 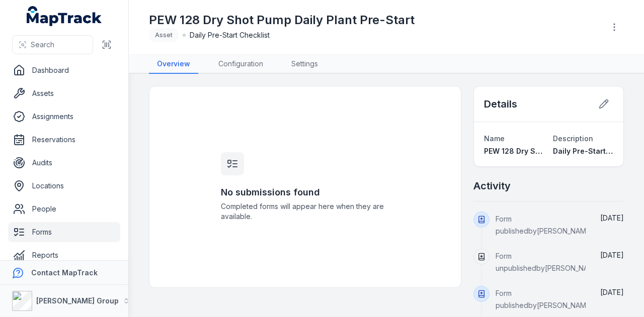 What do you see at coordinates (241, 64) in the screenshot?
I see `a: Configuration` at bounding box center [241, 64].